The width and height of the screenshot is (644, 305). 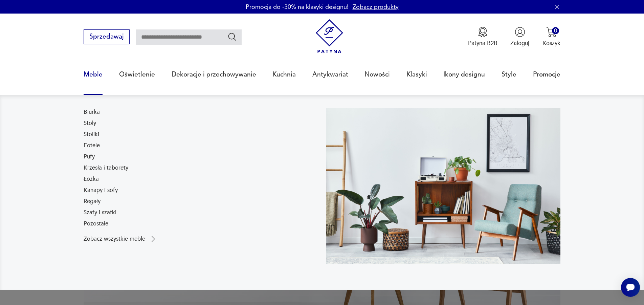 What do you see at coordinates (106, 37) in the screenshot?
I see `a: Sprzedawaj` at bounding box center [106, 37].